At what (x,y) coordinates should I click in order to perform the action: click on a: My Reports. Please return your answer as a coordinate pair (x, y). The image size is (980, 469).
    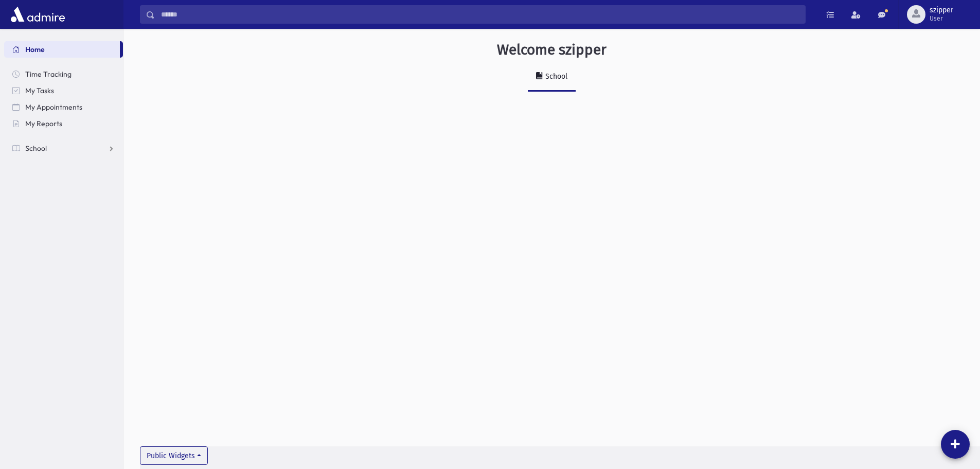
    Looking at the image, I should click on (63, 124).